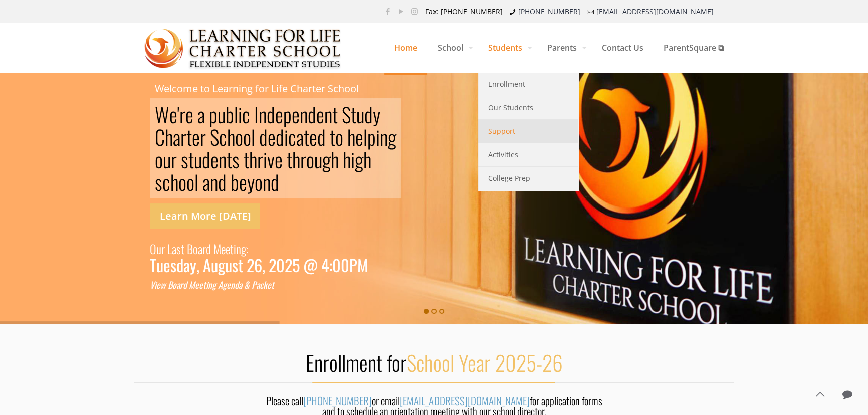 The image size is (868, 415). What do you see at coordinates (326, 265) in the screenshot?
I see `div: 4` at bounding box center [326, 265].